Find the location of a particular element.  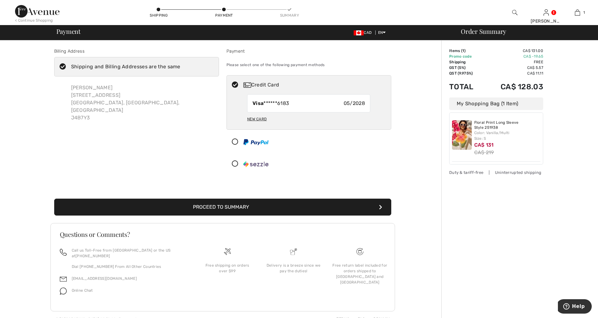

div: Delivery is a breeze since we pay the duties! is located at coordinates (294, 268).